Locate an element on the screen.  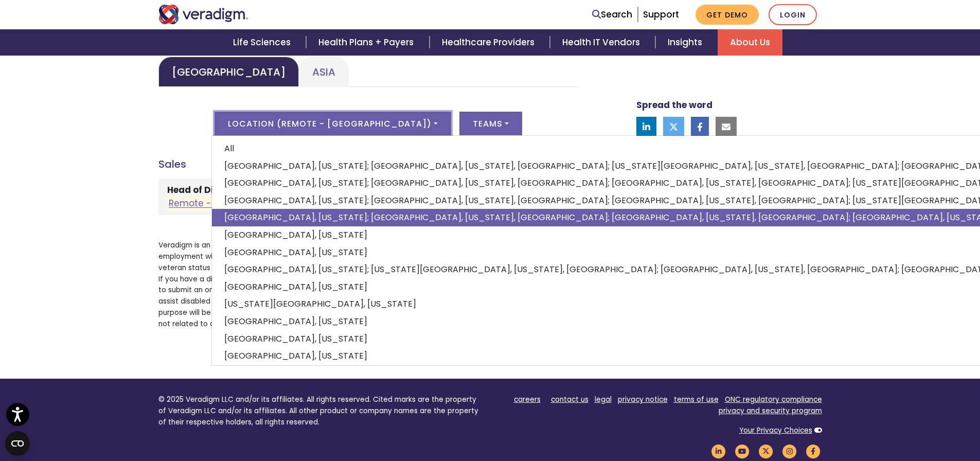
button: Teams is located at coordinates (491, 123).